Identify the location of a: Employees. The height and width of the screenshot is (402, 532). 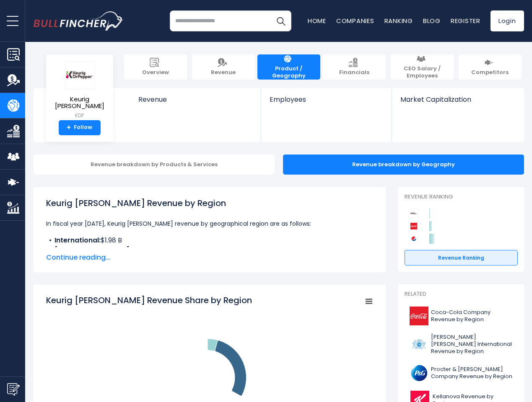
(326, 103).